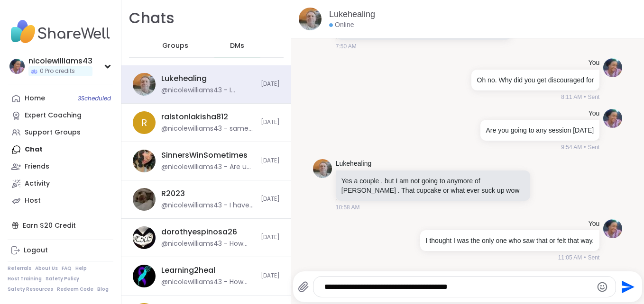  Describe the element at coordinates (62, 279) in the screenshot. I see `a: Safety Policy` at that location.